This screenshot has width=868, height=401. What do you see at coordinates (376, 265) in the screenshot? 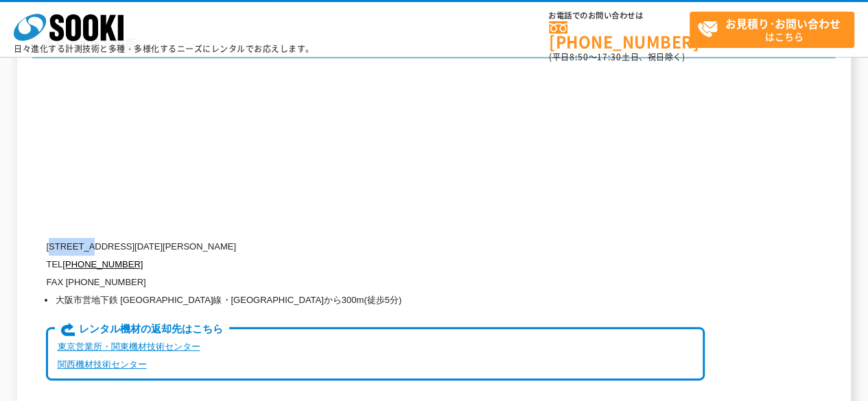
I see `p: TEL` at bounding box center [376, 265].